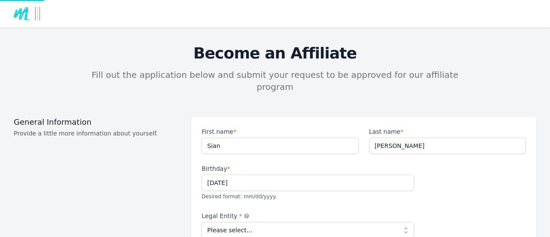 The image size is (550, 237). I want to click on input: mm/dd/yyyy, so click(308, 183).